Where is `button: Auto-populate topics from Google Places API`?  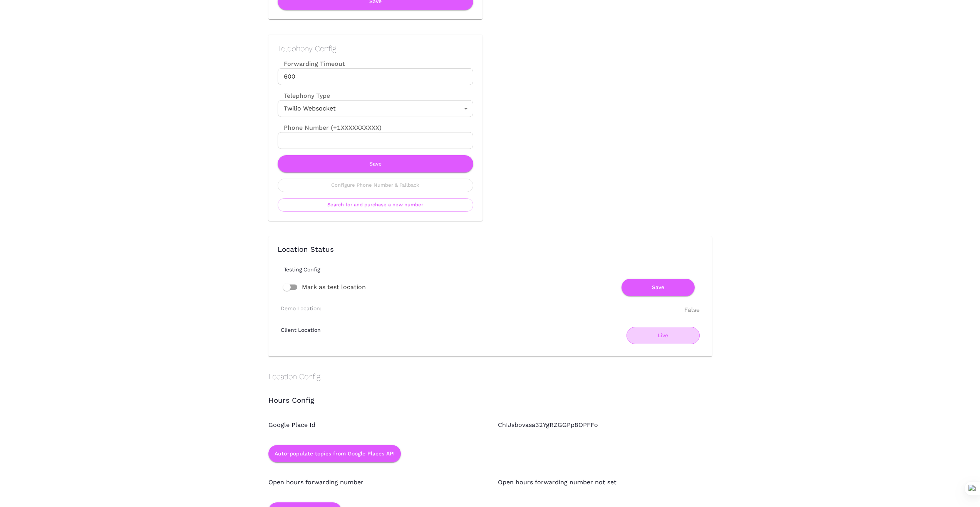 button: Auto-populate topics from Google Places API is located at coordinates (335, 454).